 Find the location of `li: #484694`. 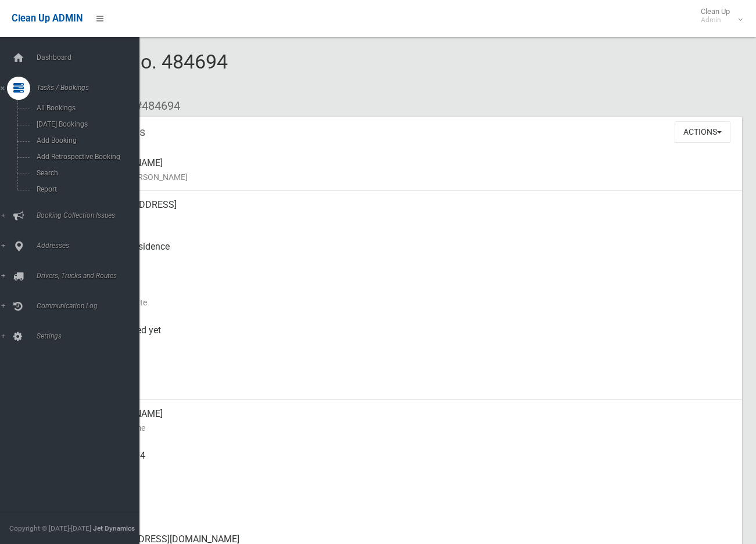

li: #484694 is located at coordinates (154, 105).